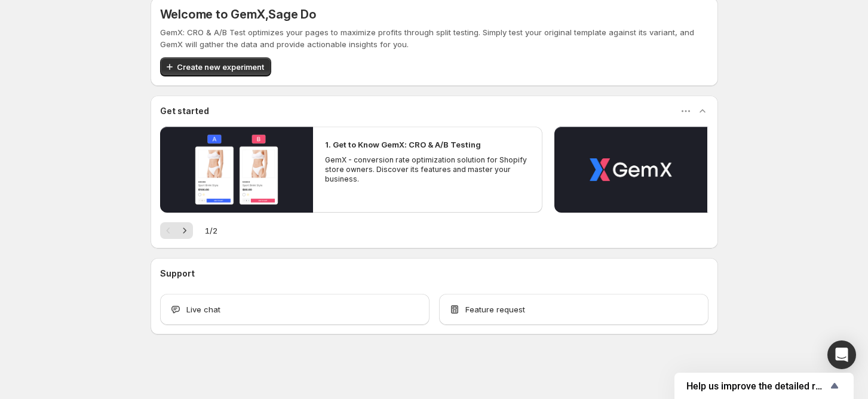  Describe the element at coordinates (185, 111) in the screenshot. I see `h3: Get started` at that location.